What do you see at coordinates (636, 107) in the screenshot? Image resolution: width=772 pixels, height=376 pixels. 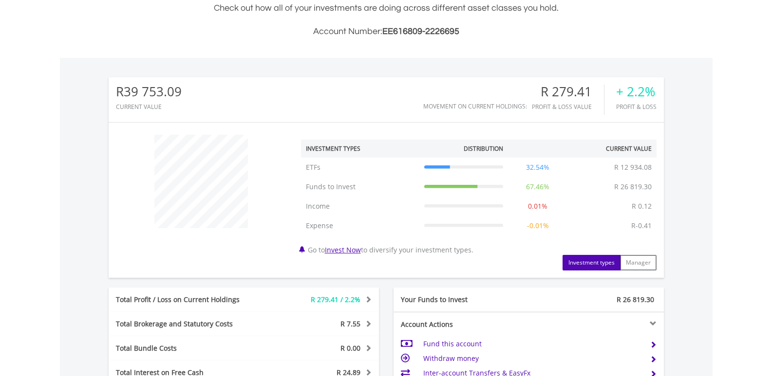 I see `div: Profit & Loss` at bounding box center [636, 107].